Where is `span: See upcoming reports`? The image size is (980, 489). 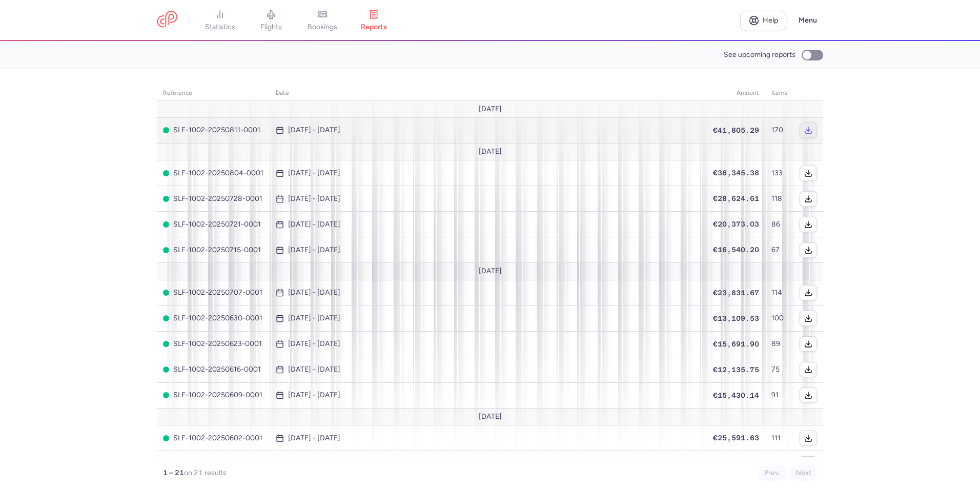
span: See upcoming reports is located at coordinates (759, 55).